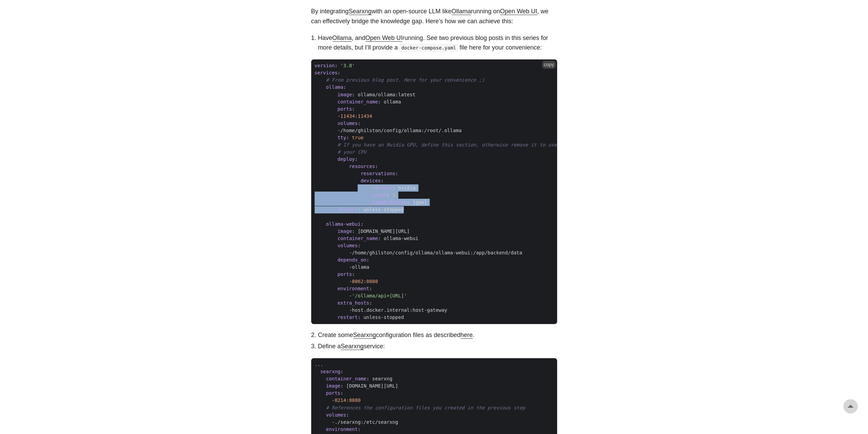 Image resolution: width=868 pixels, height=434 pixels. I want to click on li: Create some configuration files as described ., so click(437, 335).